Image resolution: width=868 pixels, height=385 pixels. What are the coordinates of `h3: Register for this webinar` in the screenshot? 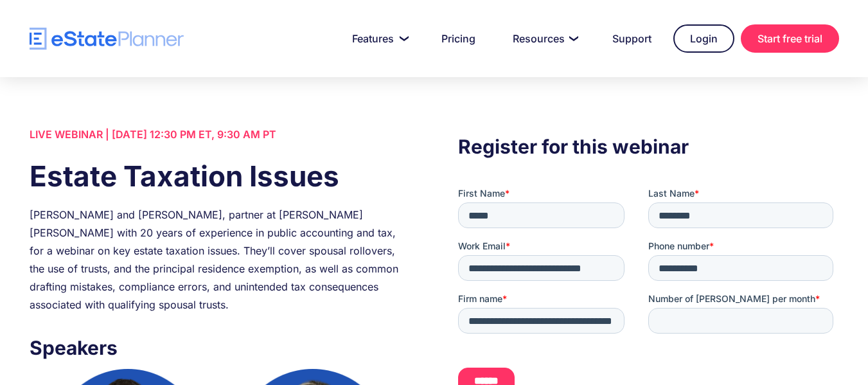 It's located at (648, 146).